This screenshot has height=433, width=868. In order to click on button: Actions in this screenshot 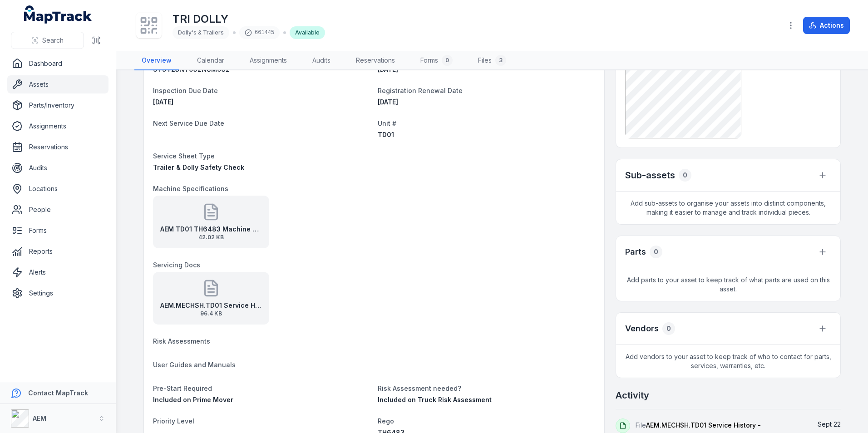, I will do `click(826, 26)`.